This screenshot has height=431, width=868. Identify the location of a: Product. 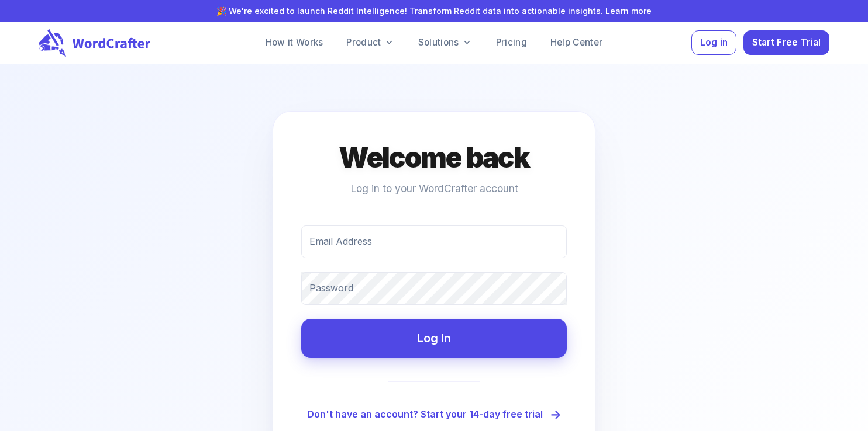
(370, 43).